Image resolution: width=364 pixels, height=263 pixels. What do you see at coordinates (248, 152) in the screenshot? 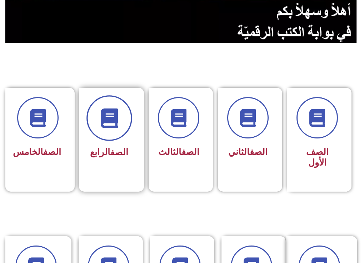
I see `span: الثاني` at bounding box center [248, 152].